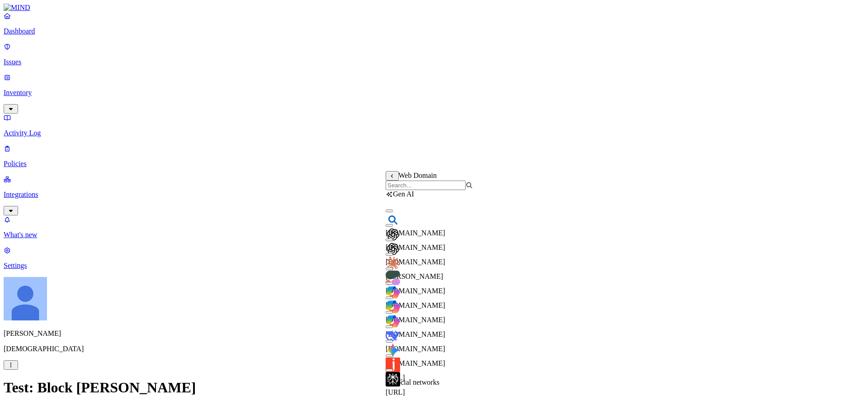  I want to click on p: Integrations, so click(434, 194).